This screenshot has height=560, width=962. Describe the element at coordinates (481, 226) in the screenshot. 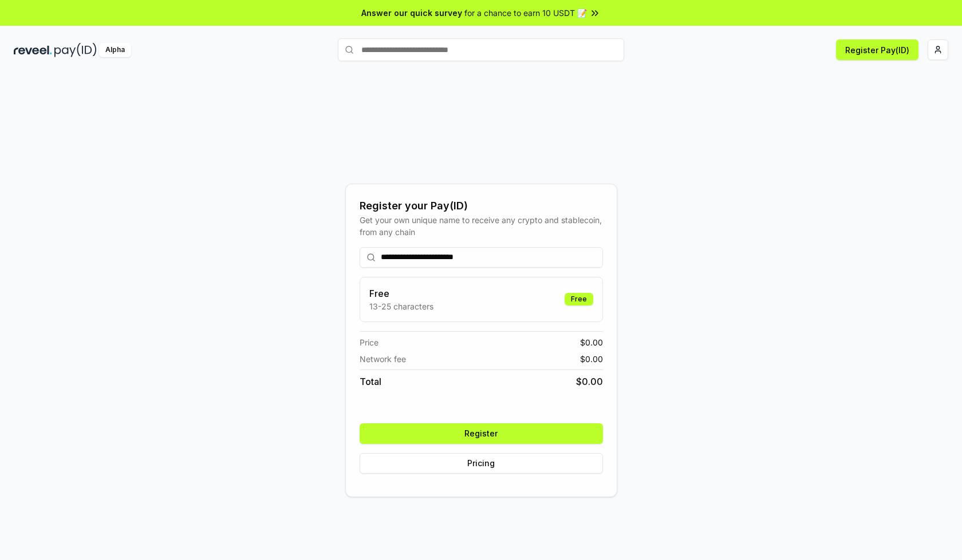

I see `div: Get your own unique name to receive any crypto and stablecoin, from any chain` at that location.